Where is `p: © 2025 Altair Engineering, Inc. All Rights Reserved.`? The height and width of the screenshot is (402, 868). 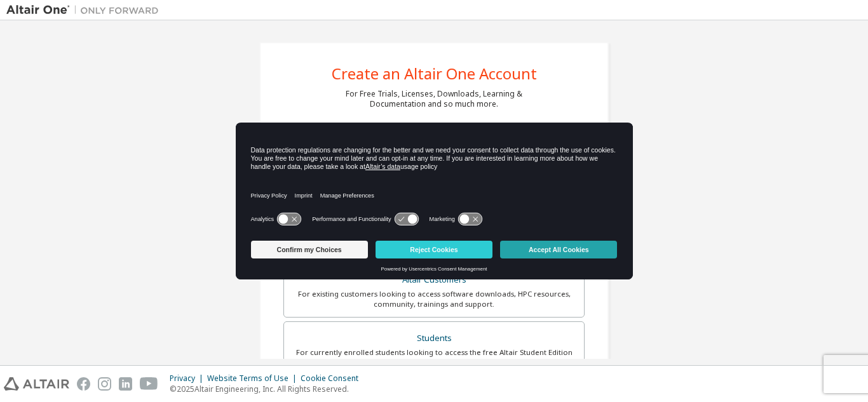 p: © 2025 Altair Engineering, Inc. All Rights Reserved. is located at coordinates (268, 389).